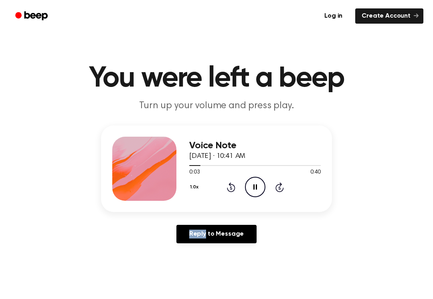 The width and height of the screenshot is (433, 299). Describe the element at coordinates (389, 16) in the screenshot. I see `a: Create Account` at that location.